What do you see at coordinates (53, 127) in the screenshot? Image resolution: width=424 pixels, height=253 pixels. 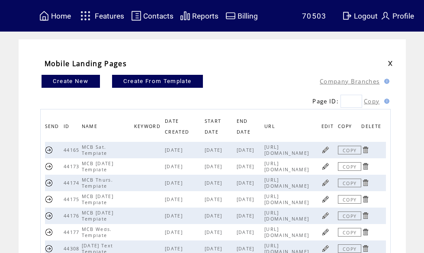 I see `span: SEND` at bounding box center [53, 127].